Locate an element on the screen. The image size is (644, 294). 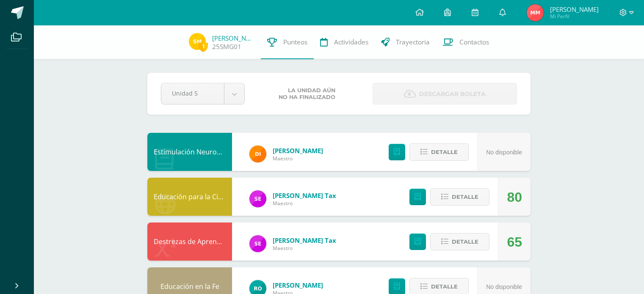
img: d7d3c0838380a4dce305d5c3ff863f53.png is located at coordinates (197, 41).